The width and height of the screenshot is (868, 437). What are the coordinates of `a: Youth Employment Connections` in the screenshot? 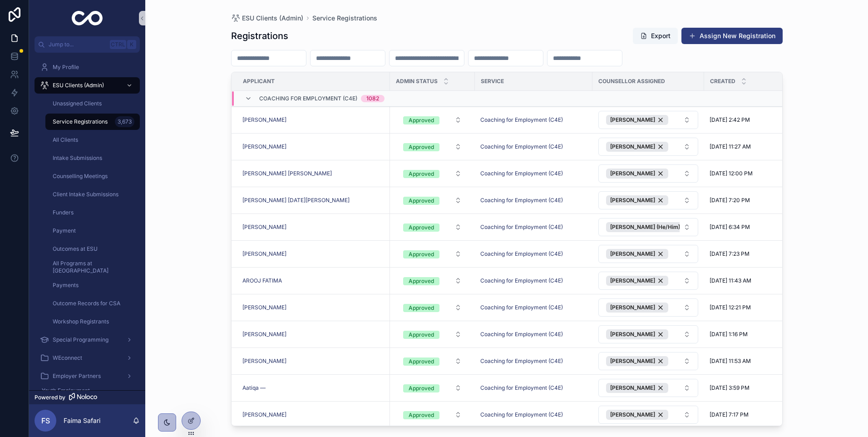 It's located at (87, 394).